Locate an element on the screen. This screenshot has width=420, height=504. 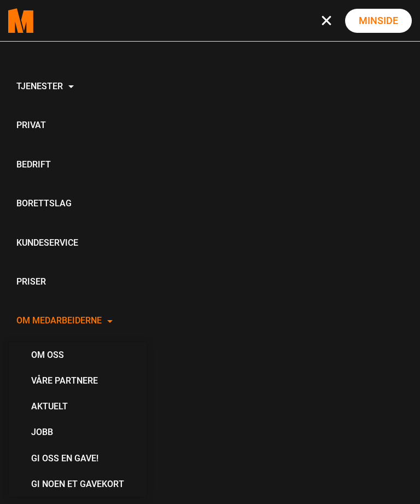
a: Priser is located at coordinates (64, 282).